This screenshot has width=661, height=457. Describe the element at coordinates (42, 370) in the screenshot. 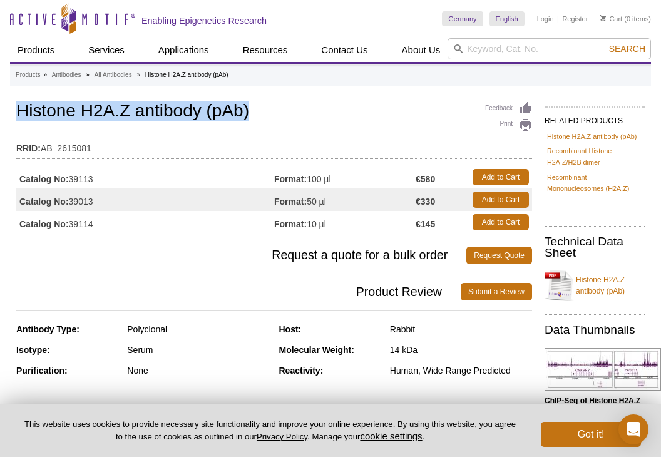

I see `strong: Purification:` at that location.